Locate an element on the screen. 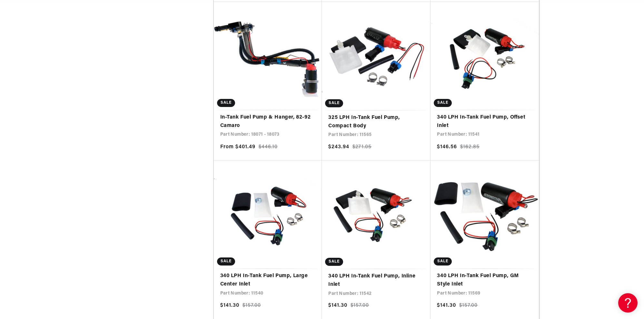  a: In-Tank Fuel Pump & Hanger, 82-92 Camaro is located at coordinates (267, 122).